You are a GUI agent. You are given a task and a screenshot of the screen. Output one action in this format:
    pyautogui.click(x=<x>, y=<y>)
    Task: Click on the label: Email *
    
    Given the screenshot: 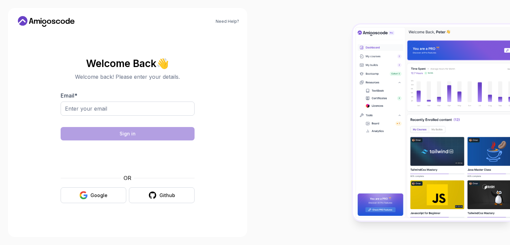 What is the action you would take?
    pyautogui.click(x=69, y=95)
    